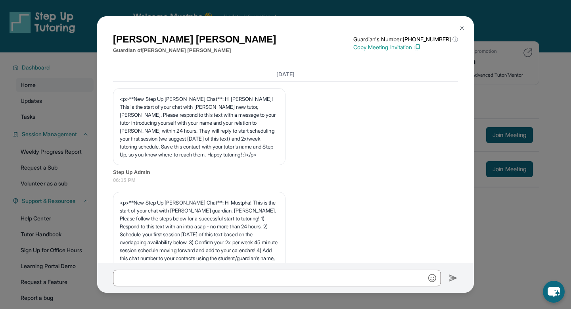 The height and width of the screenshot is (309, 571). What do you see at coordinates (462, 28) in the screenshot?
I see `img: Close Icon` at bounding box center [462, 28].